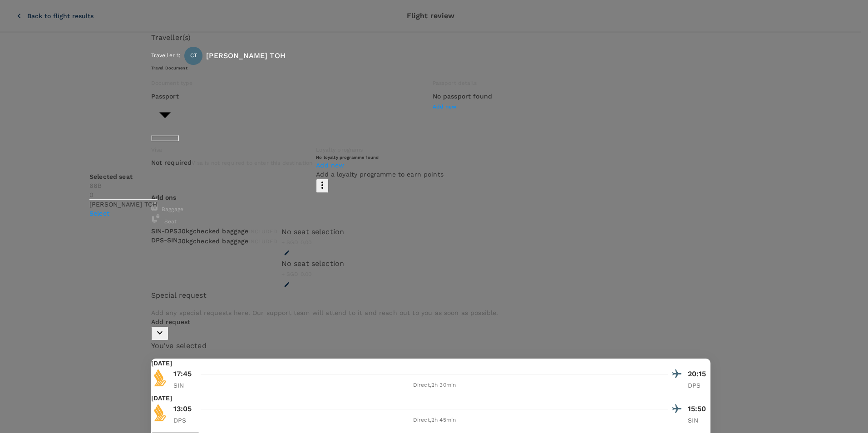 The height and width of the screenshot is (433, 868). I want to click on p: Add any special requests here. Our support team will attend to it and reach out to you as soon as..., so click(431, 312).